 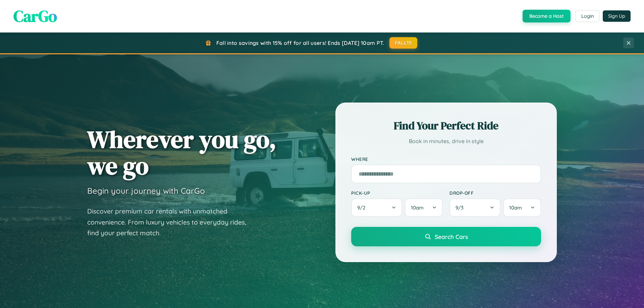 I want to click on h1: Wherever you go, we go, so click(x=182, y=153).